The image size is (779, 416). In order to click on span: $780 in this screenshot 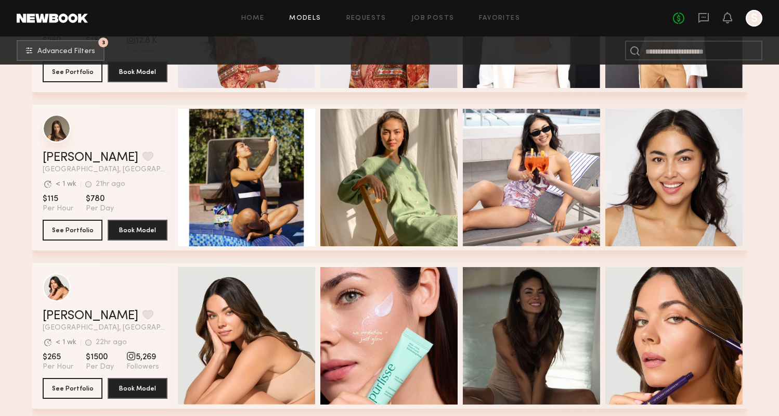, I will do `click(100, 199)`.